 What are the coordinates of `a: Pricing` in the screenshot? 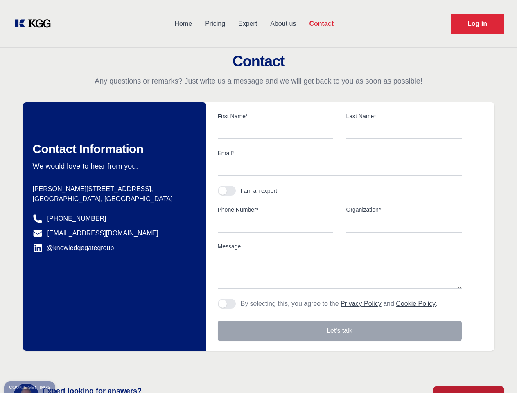 It's located at (215, 24).